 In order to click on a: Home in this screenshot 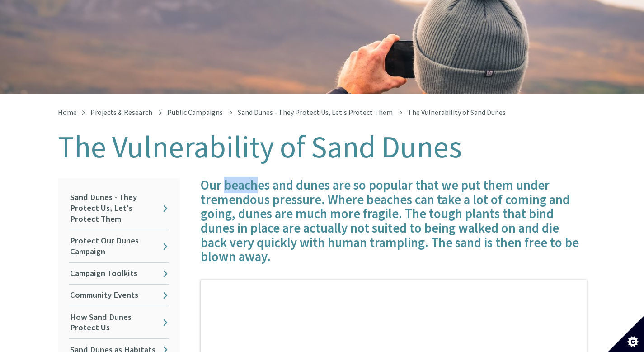, I will do `click(68, 112)`.